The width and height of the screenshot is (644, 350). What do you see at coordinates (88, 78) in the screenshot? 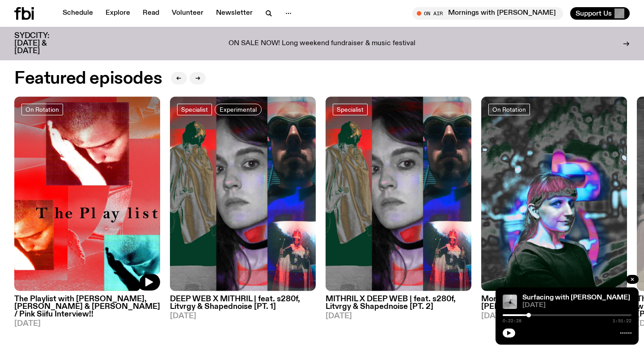
I see `h2: Featured episodes` at bounding box center [88, 78].